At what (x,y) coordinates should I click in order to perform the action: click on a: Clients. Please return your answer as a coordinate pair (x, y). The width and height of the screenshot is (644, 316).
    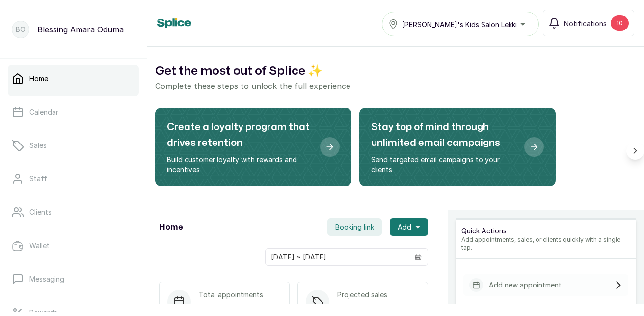
    Looking at the image, I should click on (73, 212).